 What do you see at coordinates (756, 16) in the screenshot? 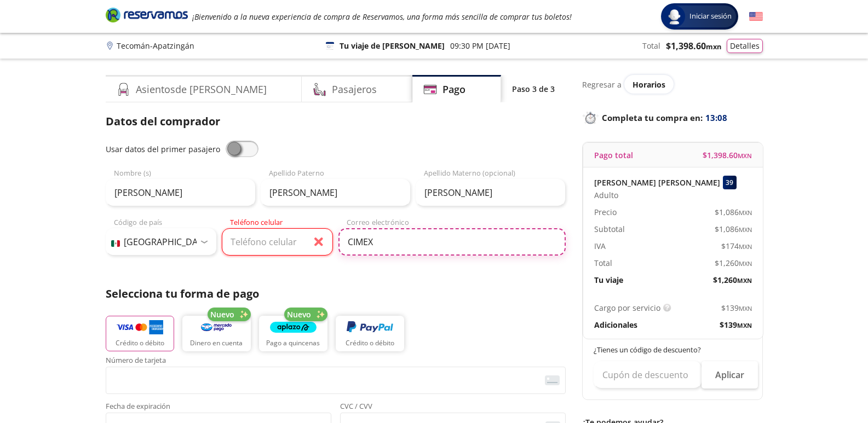
I see `button: English` at bounding box center [756, 16].